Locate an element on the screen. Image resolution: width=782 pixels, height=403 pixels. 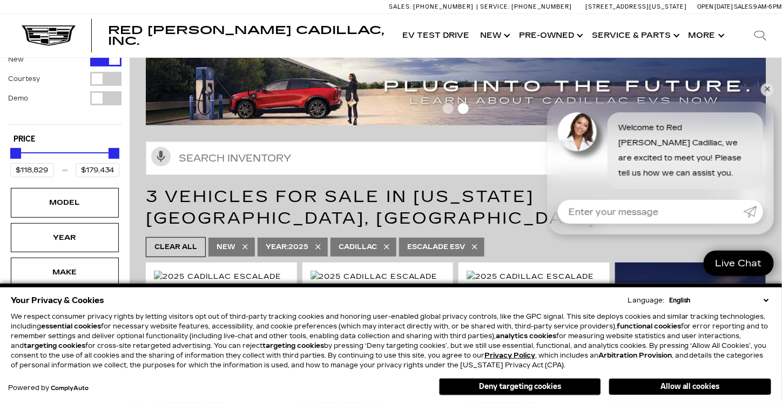
span: Service: is located at coordinates (495, 6).